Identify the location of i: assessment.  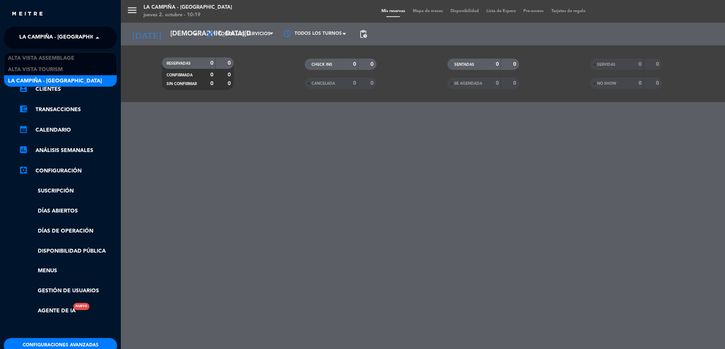
(23, 150).